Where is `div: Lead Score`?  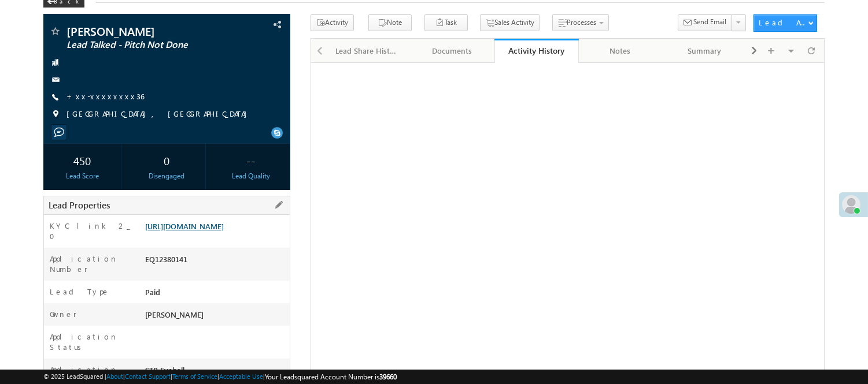 div: Lead Score is located at coordinates (82, 177).